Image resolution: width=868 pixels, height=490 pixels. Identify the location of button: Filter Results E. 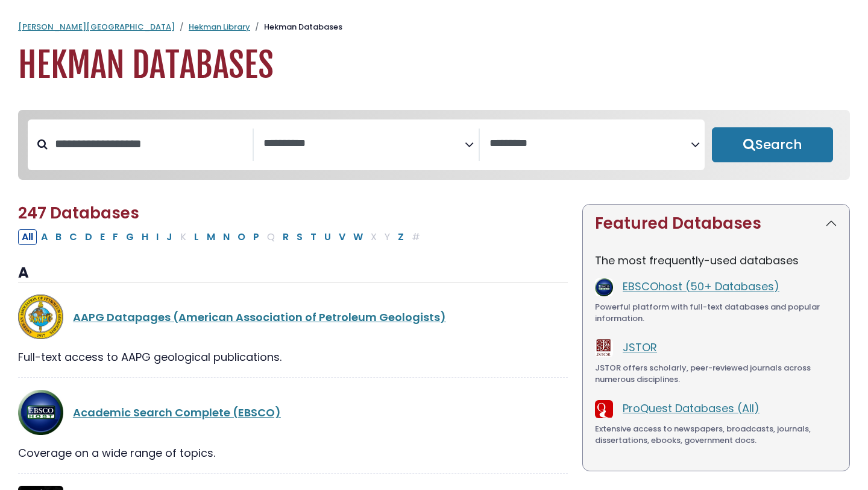
(103, 237).